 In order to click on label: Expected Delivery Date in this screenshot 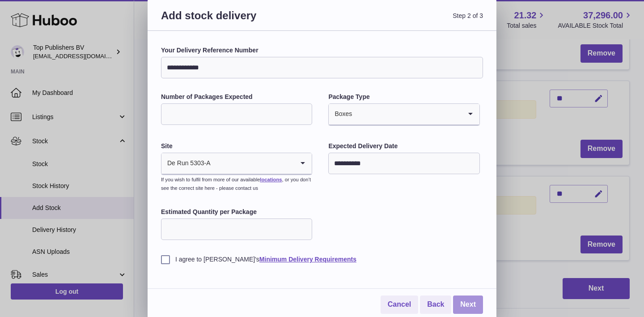, I will do `click(404, 146)`.